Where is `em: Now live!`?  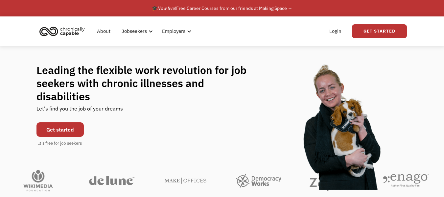
em: Now live! is located at coordinates (167, 8).